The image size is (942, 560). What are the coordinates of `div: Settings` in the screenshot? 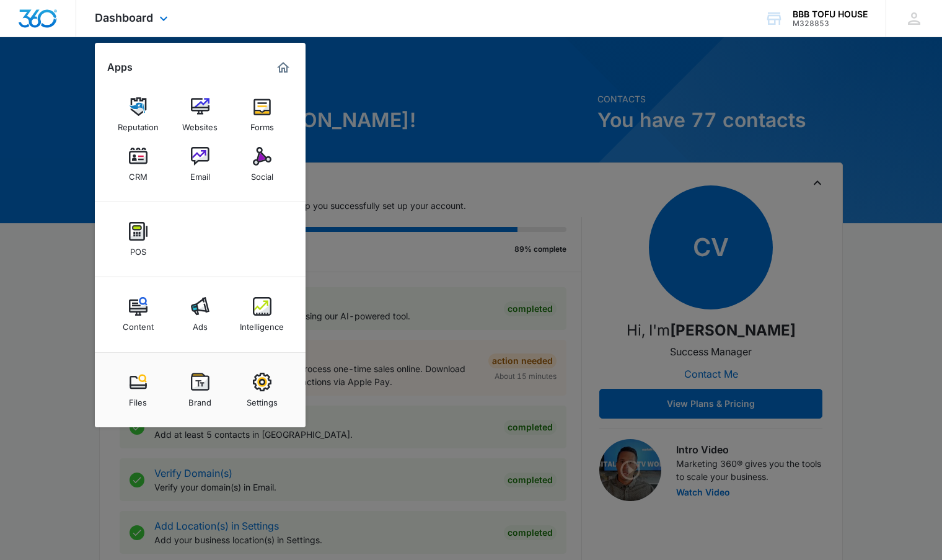 It's located at (262, 399).